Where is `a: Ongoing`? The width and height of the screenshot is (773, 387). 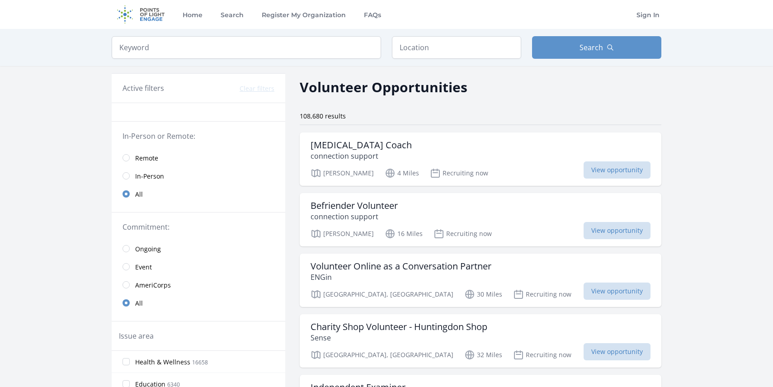
a: Ongoing is located at coordinates (198, 249).